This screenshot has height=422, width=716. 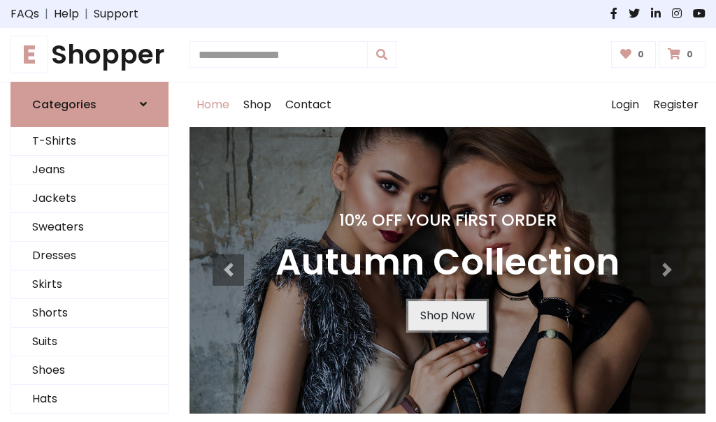 I want to click on a: Help, so click(x=66, y=14).